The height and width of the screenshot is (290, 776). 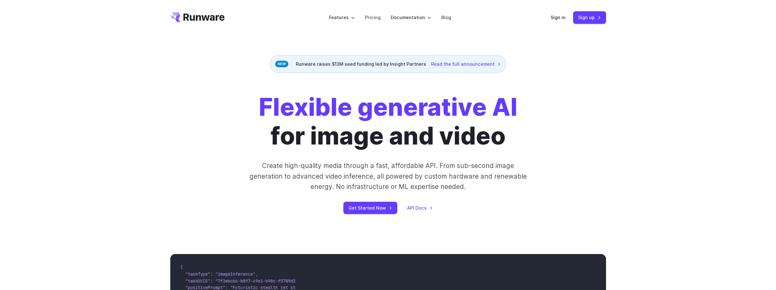 I want to click on a: Go to /, so click(x=197, y=17).